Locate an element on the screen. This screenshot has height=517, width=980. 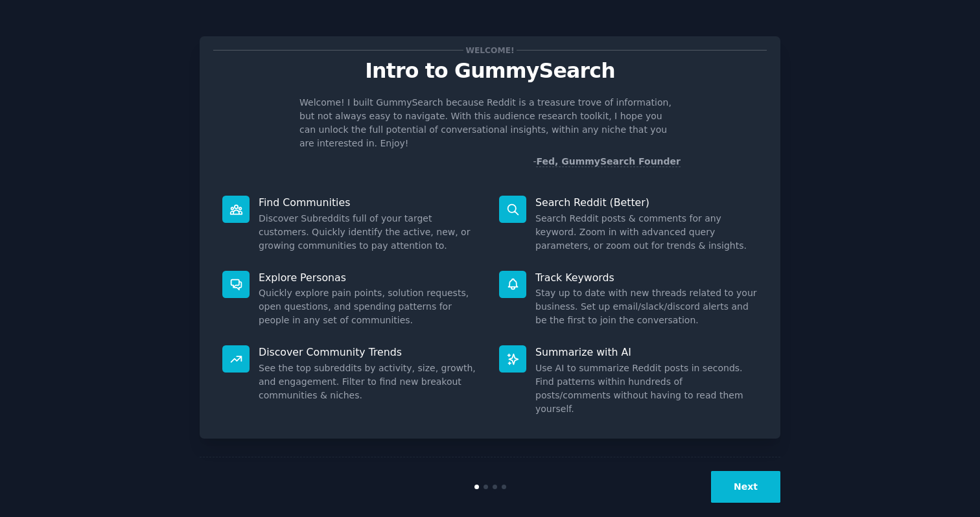
p: Find Communities is located at coordinates (369, 202).